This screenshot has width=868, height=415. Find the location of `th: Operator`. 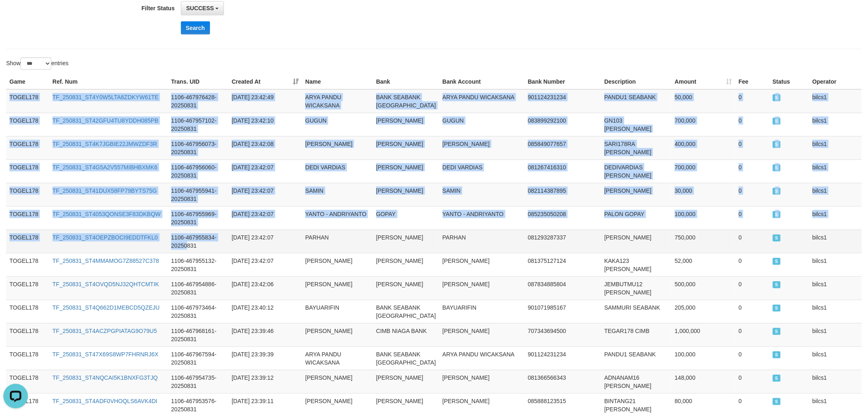

th: Operator is located at coordinates (836, 82).